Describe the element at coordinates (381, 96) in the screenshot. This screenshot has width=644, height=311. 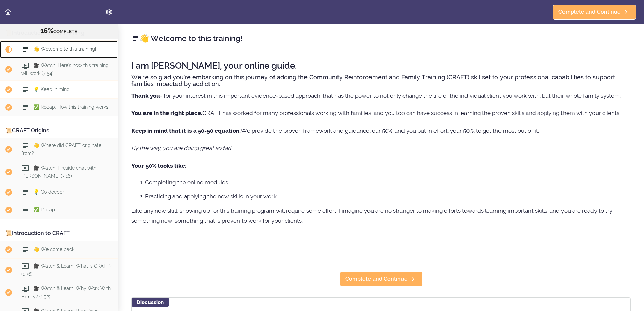
I see `p: - for your interest in this important evidence-based approach, that has the power to not only cha...` at that location.